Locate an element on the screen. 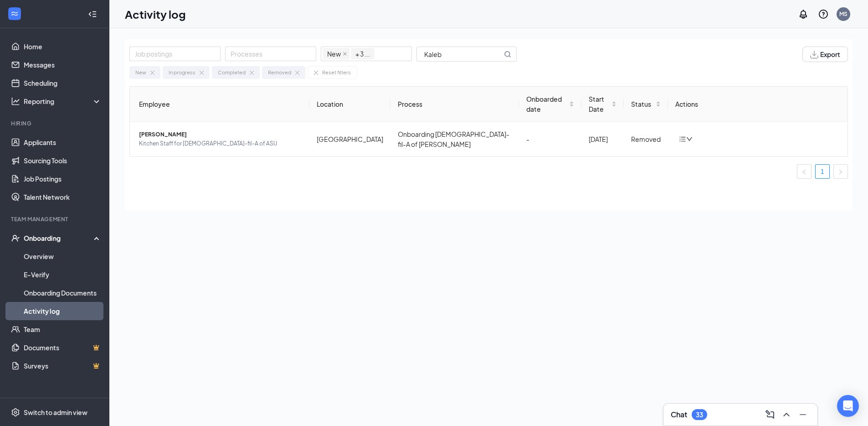 This screenshot has height=426, width=868. svg: ComposeMessage is located at coordinates (770, 415).